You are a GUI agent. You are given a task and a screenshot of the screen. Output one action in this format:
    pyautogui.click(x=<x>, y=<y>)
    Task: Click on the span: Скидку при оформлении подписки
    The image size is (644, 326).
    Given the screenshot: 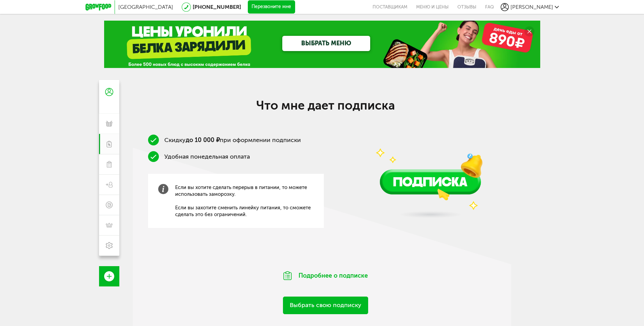 What is the action you would take?
    pyautogui.click(x=233, y=140)
    